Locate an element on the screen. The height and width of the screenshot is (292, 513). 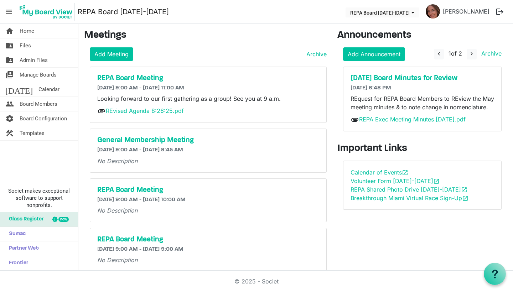
span: Calendar is located at coordinates (49, 89).